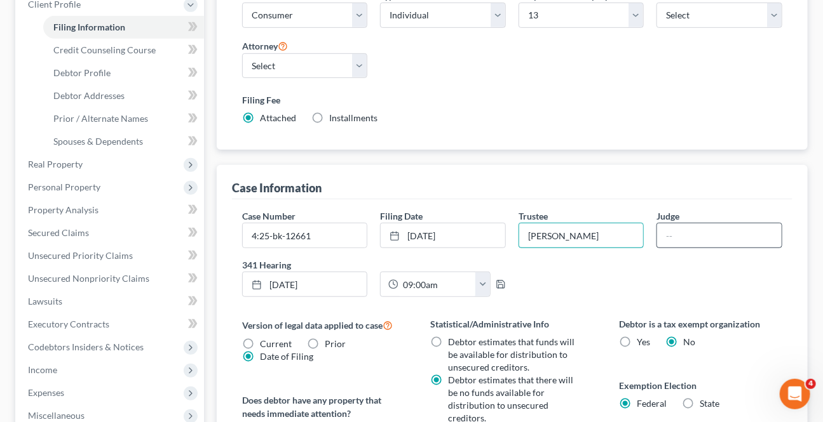 The width and height of the screenshot is (823, 422). I want to click on span: Debtor estimates that funds will be available for distribution to unsecured creditors., so click(511, 354).